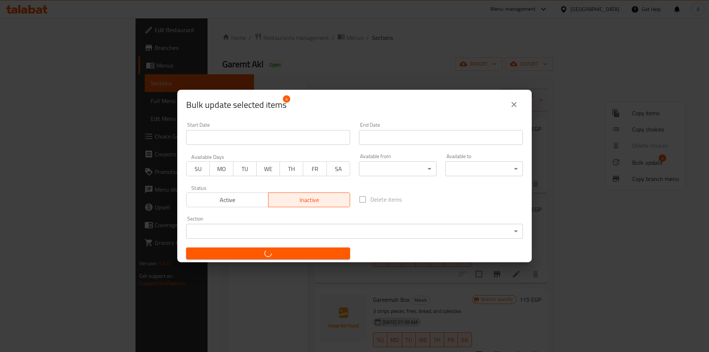  What do you see at coordinates (245, 169) in the screenshot?
I see `button: TU` at bounding box center [245, 169].